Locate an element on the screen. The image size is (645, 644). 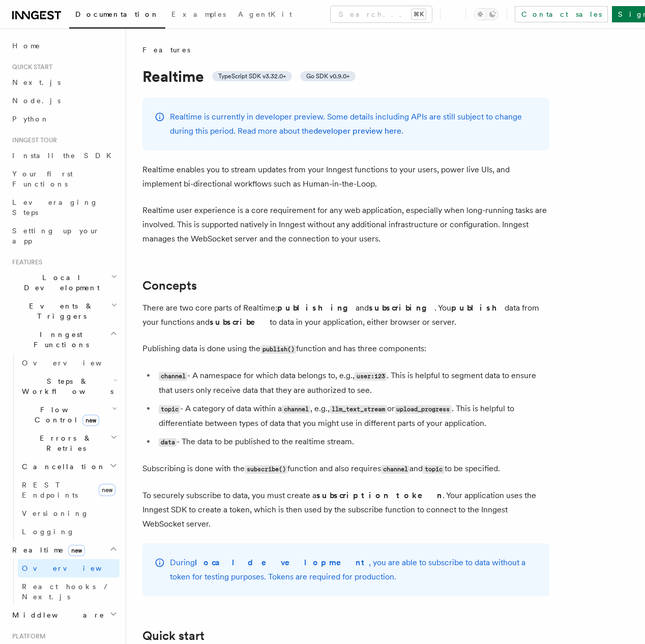
code: subscribe() is located at coordinates (266, 469).